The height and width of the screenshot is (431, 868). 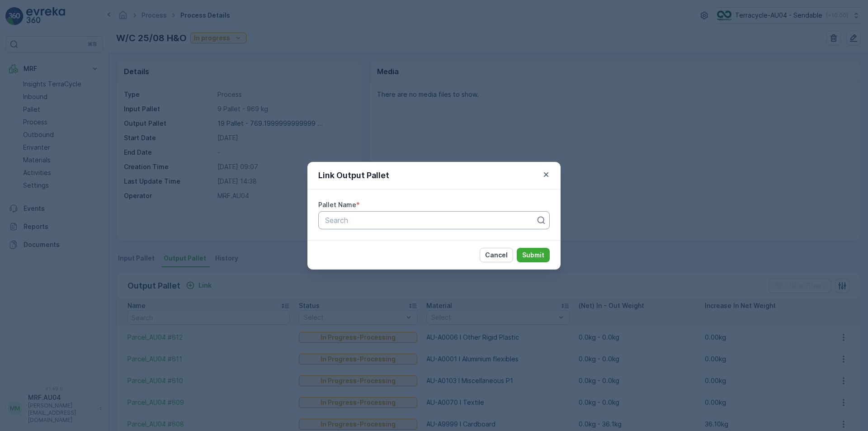 What do you see at coordinates (337, 204) in the screenshot?
I see `label: Pallet Name` at bounding box center [337, 204].